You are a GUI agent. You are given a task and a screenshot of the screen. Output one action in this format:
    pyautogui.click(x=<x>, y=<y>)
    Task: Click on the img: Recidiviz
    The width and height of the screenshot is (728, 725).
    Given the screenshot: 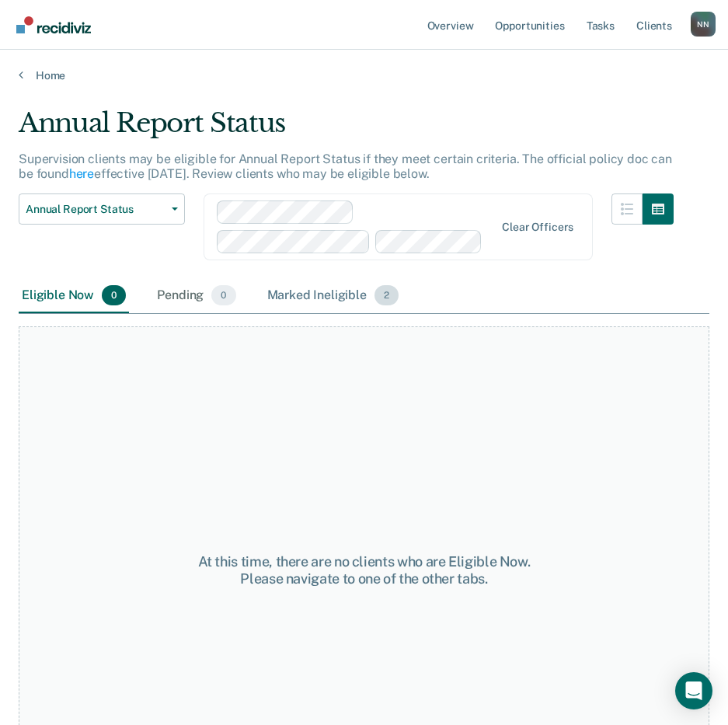 What is the action you would take?
    pyautogui.click(x=54, y=25)
    